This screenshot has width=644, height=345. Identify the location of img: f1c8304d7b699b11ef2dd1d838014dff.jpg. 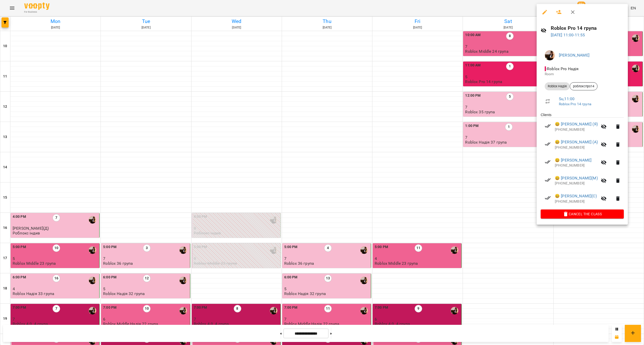
(550, 55).